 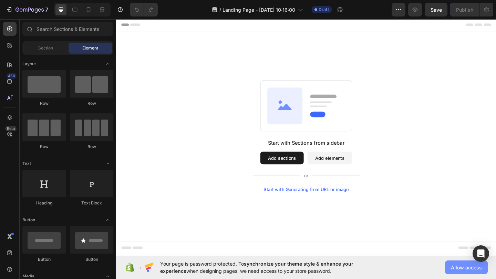 I want to click on button: Publish, so click(x=464, y=10).